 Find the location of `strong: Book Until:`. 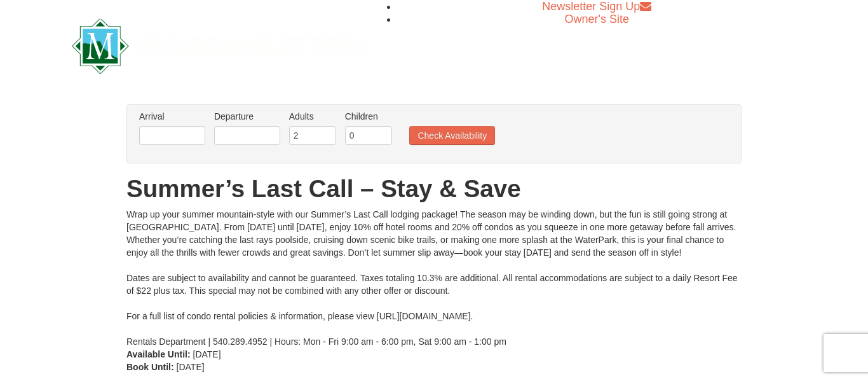

strong: Book Until: is located at coordinates (150, 366).